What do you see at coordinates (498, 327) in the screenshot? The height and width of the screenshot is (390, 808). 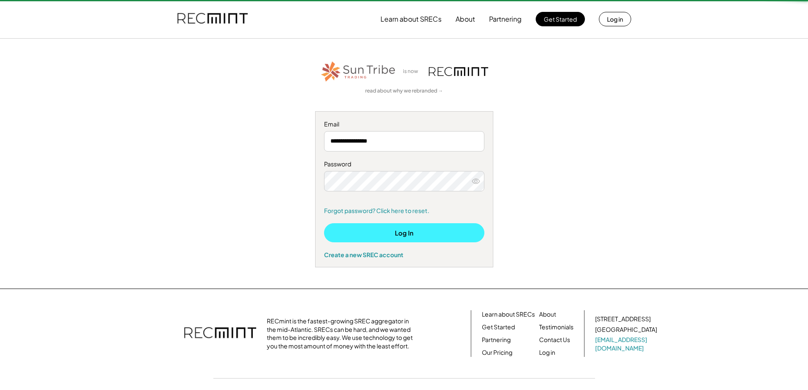 I see `a: Get Started` at bounding box center [498, 327].